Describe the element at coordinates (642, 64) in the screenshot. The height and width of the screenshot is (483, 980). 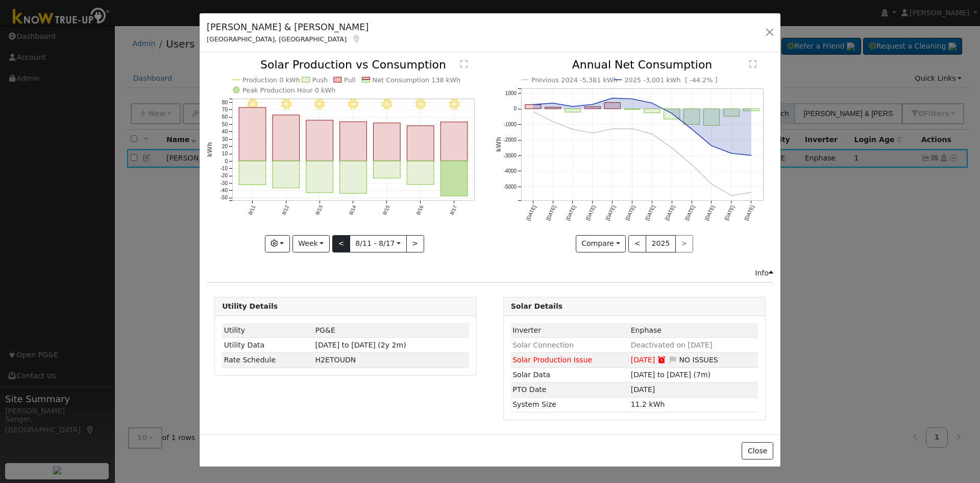
I see `text: Annual Net Consumption` at that location.